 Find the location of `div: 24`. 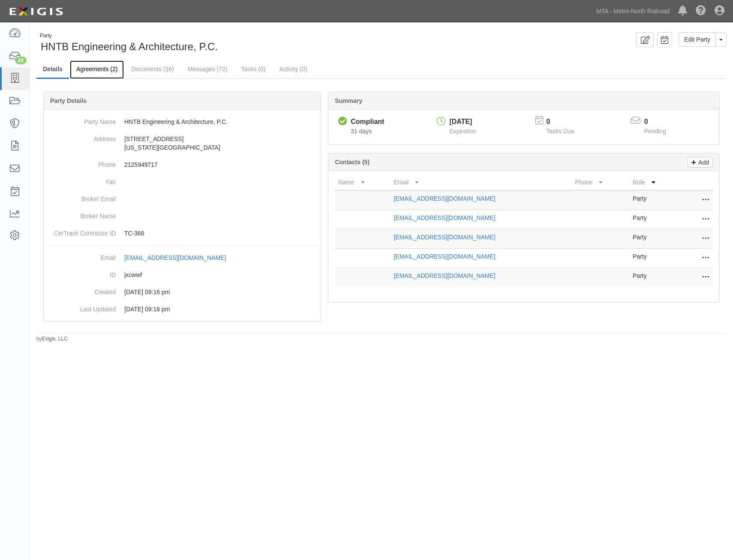

div: 24 is located at coordinates (21, 61).